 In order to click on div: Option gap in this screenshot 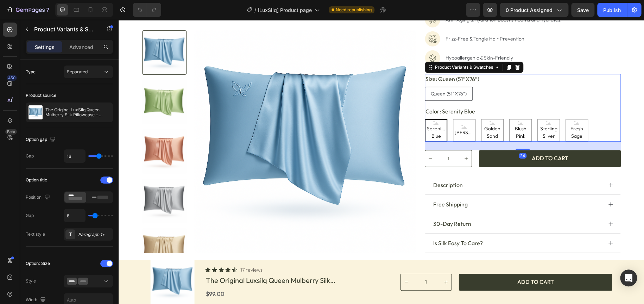, I will do `click(41, 139)`.